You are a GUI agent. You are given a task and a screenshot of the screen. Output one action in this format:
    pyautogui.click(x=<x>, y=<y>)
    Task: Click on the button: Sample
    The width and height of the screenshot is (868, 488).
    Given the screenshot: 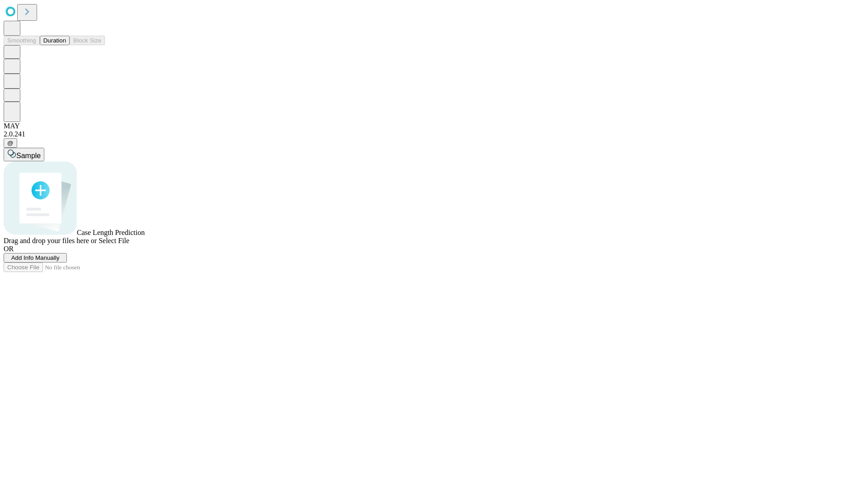 What is the action you would take?
    pyautogui.click(x=24, y=154)
    